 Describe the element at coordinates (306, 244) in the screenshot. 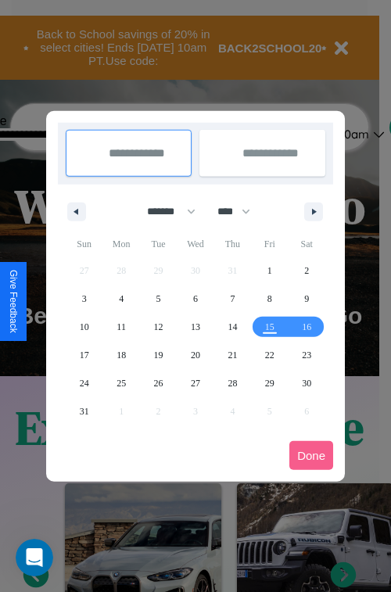

I see `span: Sat` at that location.